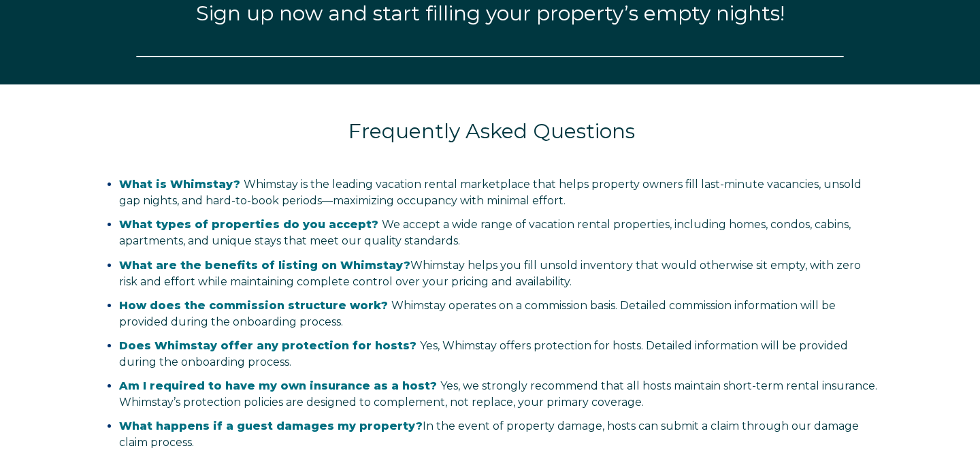 The image size is (980, 459). I want to click on strong: What happens if a guest damages my property?, so click(271, 425).